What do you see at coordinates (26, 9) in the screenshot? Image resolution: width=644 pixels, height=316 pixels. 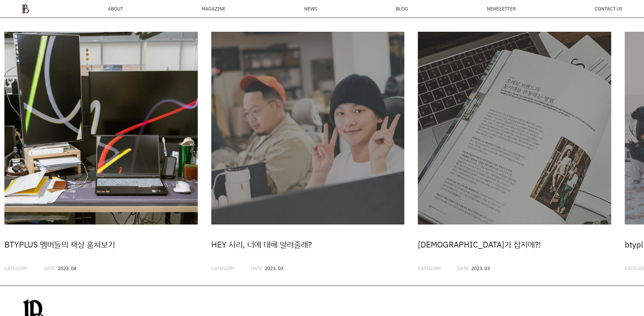 I see `img: ba379d5522eb3.png` at bounding box center [26, 9].